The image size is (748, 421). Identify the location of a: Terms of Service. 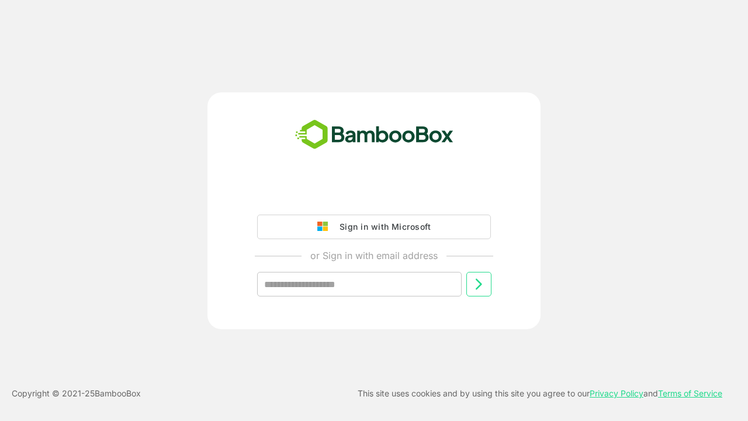
(690, 393).